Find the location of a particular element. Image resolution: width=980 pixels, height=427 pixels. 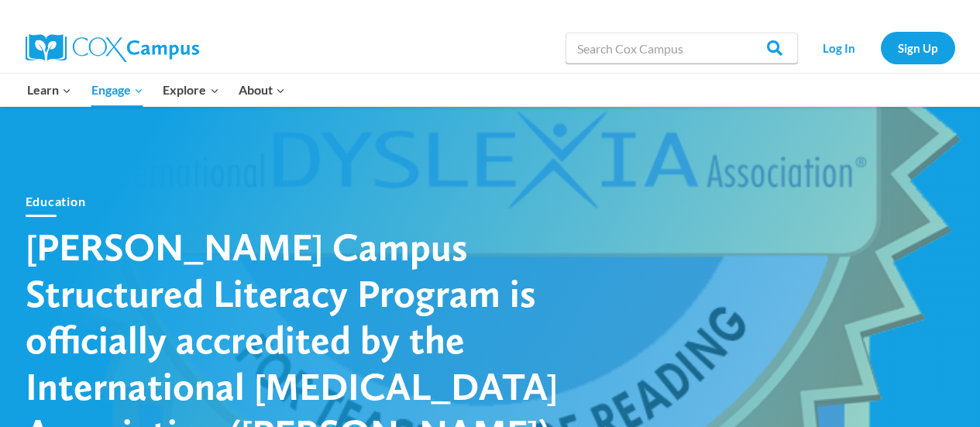

span: Explore is located at coordinates (191, 90).